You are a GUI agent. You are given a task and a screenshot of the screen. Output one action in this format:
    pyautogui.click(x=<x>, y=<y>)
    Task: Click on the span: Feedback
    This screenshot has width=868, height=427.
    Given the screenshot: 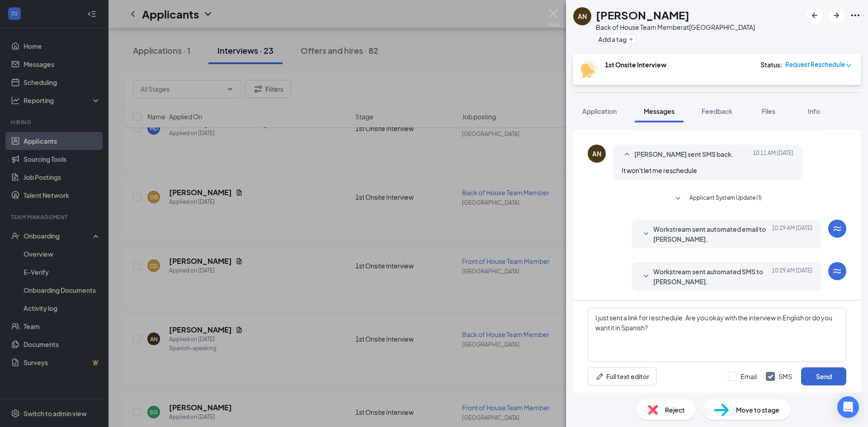 What is the action you would take?
    pyautogui.click(x=717, y=111)
    